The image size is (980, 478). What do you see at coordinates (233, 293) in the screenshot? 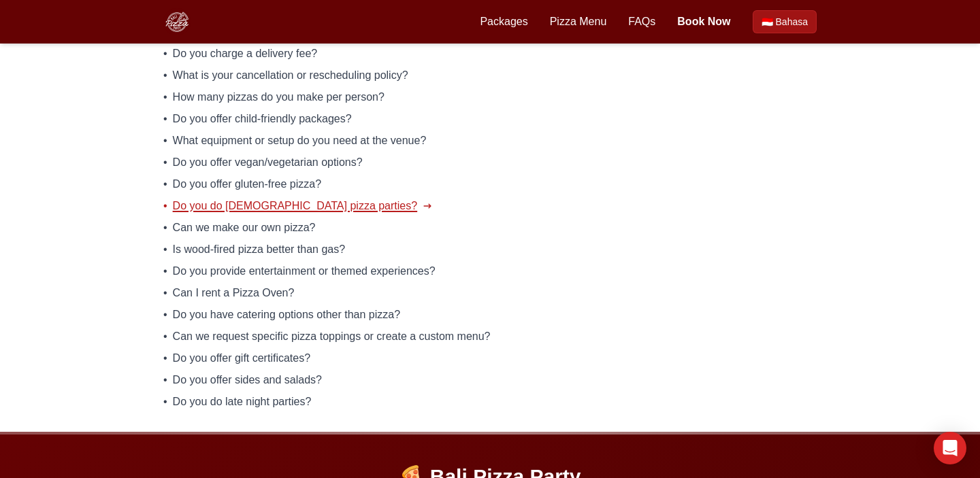
I see `span: Can I rent a Pizza Oven?` at bounding box center [233, 293].